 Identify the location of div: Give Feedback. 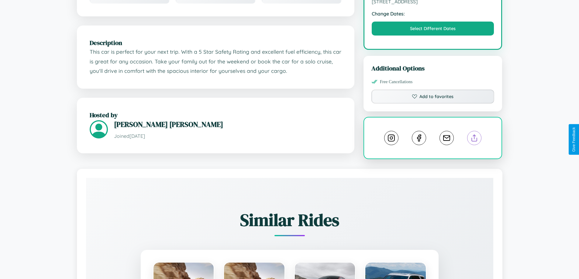
(574, 140).